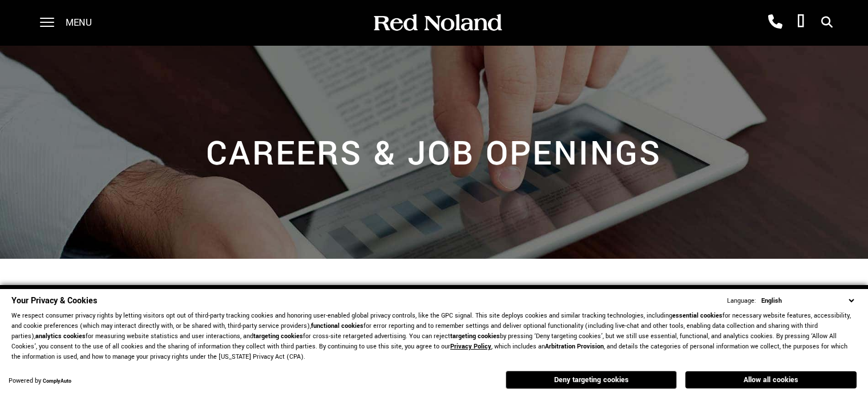  Describe the element at coordinates (434, 152) in the screenshot. I see `h2: Careers & Job Openings` at that location.